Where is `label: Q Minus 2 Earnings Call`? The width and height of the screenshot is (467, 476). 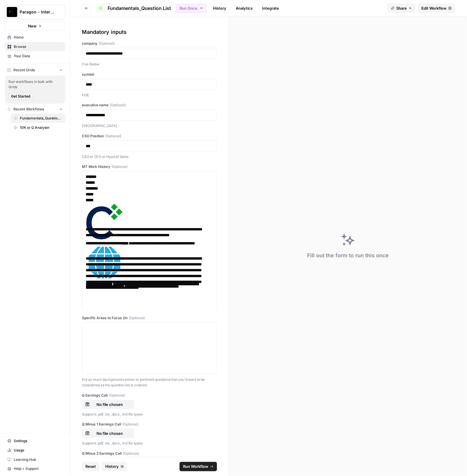
label: Q Minus 2 Earnings Call is located at coordinates (149, 454).